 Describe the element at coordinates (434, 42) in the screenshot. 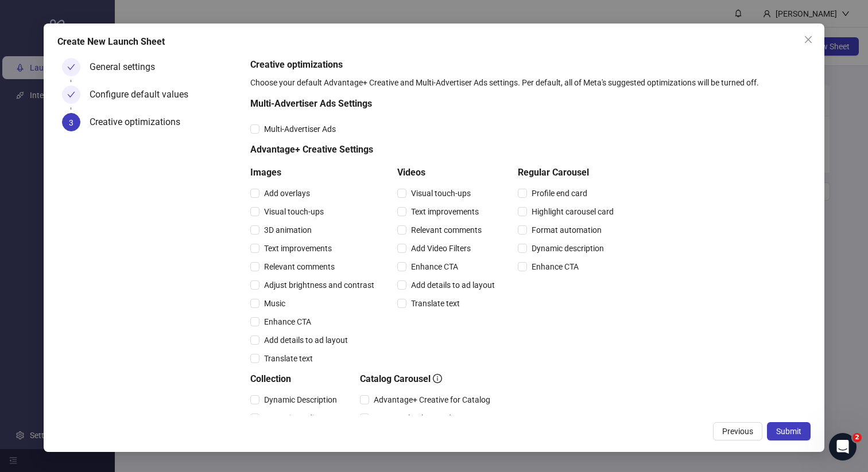

I see `div: Create New Launch Sheet` at that location.